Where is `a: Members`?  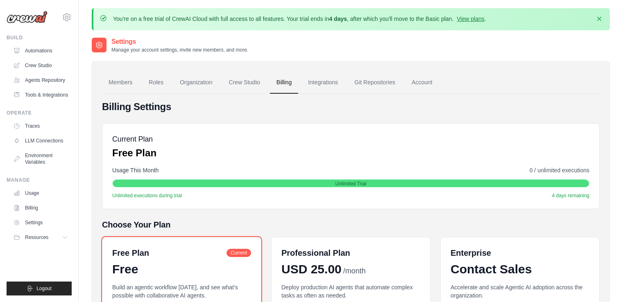 a: Members is located at coordinates (120, 83).